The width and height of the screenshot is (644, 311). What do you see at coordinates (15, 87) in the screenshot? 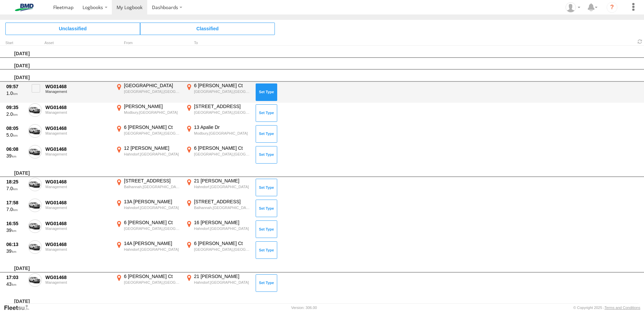
I see `div: 09:57` at bounding box center [15, 87].